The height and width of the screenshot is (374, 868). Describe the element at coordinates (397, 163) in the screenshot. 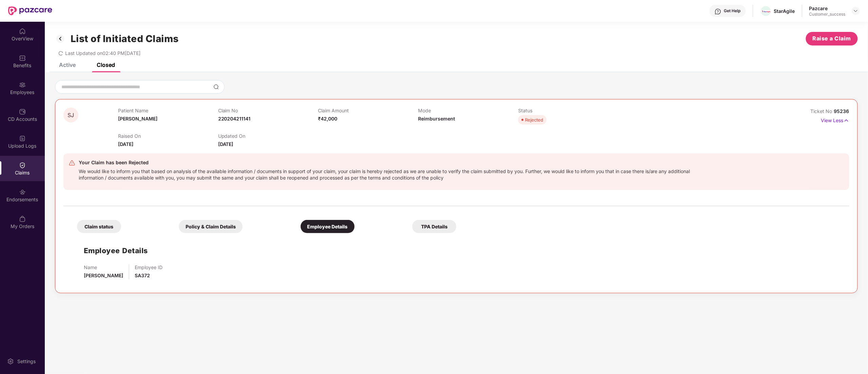

I see `div: Your Claim has been Rejected` at that location.